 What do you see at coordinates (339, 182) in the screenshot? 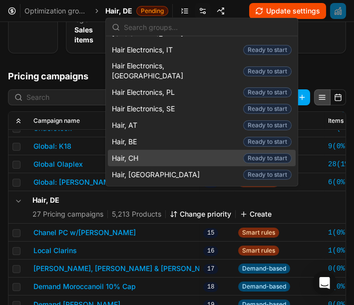
I see `a: 6(0%)` at bounding box center [339, 182].